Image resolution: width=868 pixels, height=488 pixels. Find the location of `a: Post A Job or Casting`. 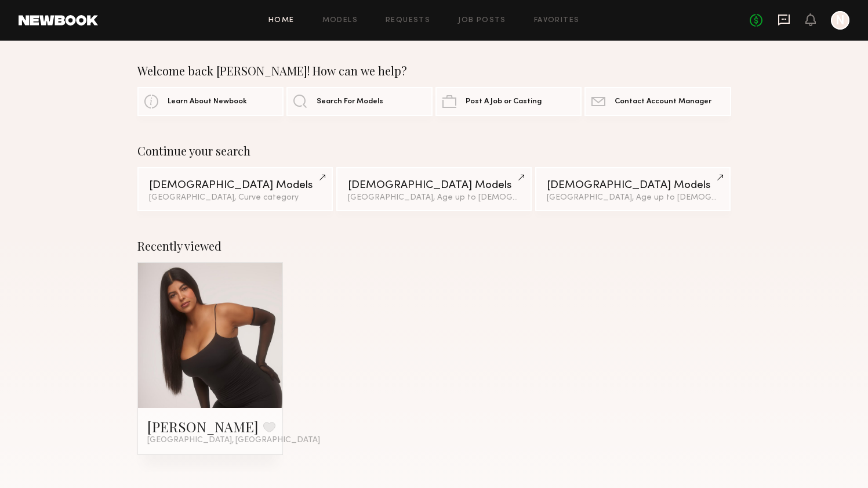

a: Post A Job or Casting is located at coordinates (509, 102).